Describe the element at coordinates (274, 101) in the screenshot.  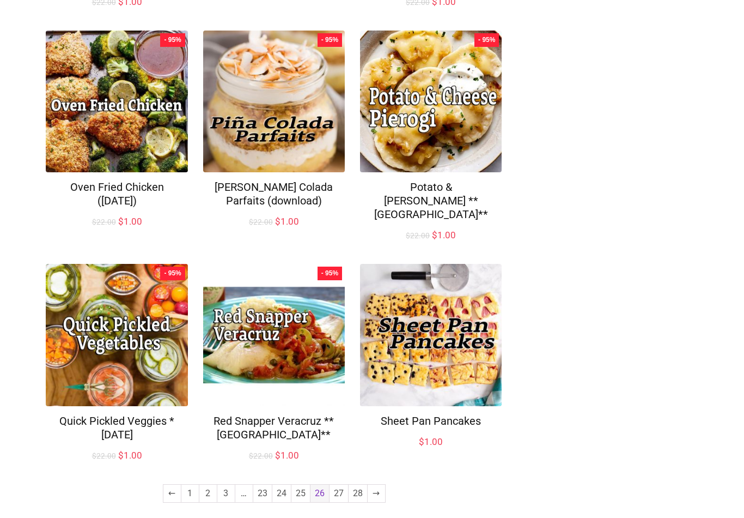
I see `img: Pina Colada Parfaits (download)` at that location.